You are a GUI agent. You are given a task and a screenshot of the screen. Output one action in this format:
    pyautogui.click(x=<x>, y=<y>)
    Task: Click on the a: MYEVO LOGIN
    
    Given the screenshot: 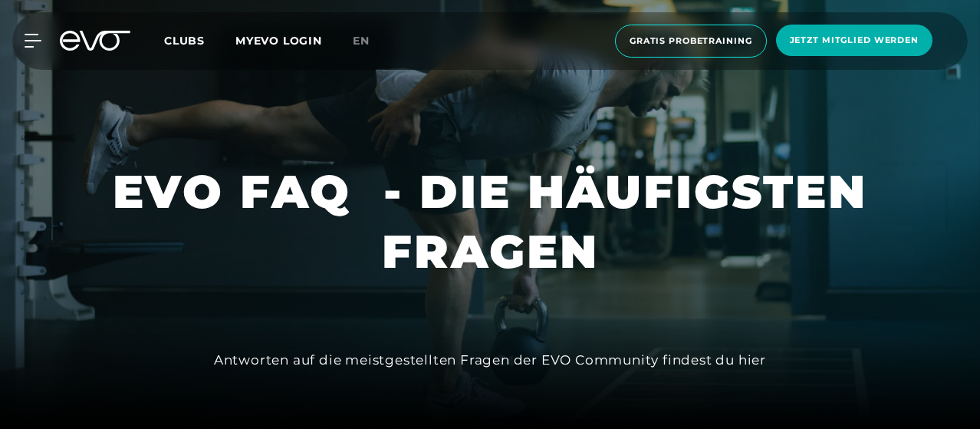 What is the action you would take?
    pyautogui.click(x=279, y=41)
    